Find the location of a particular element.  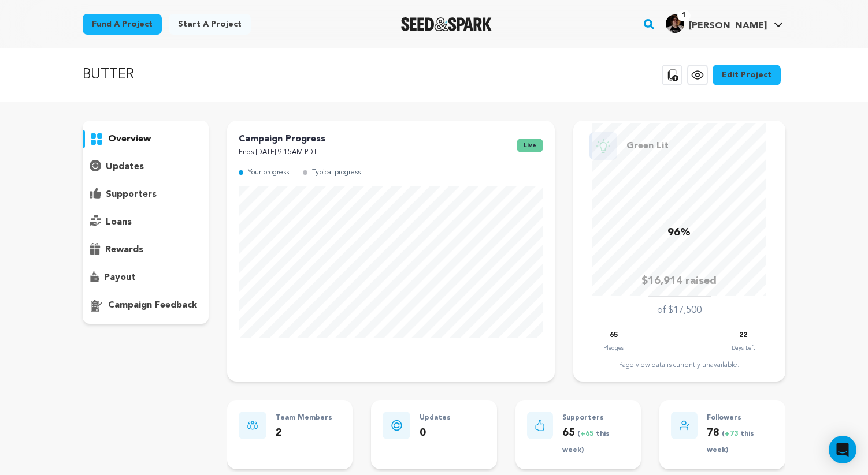

img: a7229e624eab2fc1.png is located at coordinates (675, 23).